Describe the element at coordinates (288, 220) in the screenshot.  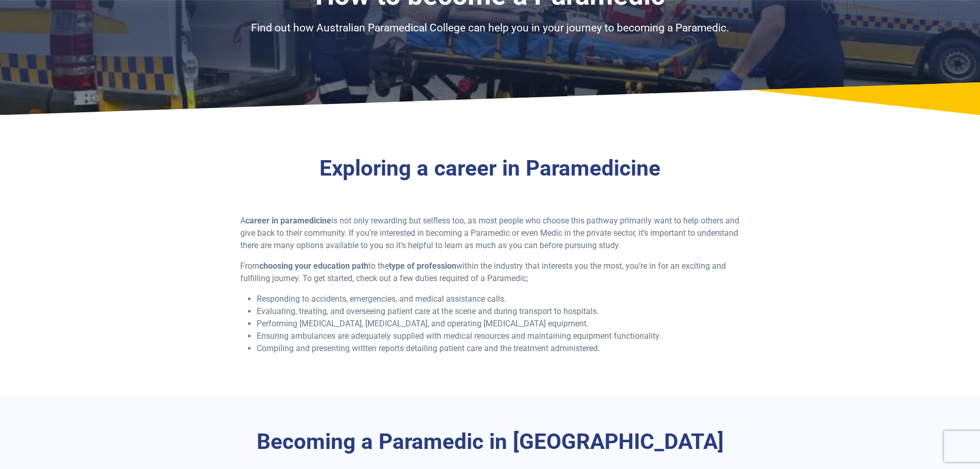
I see `strong: career in paramedicine` at that location.